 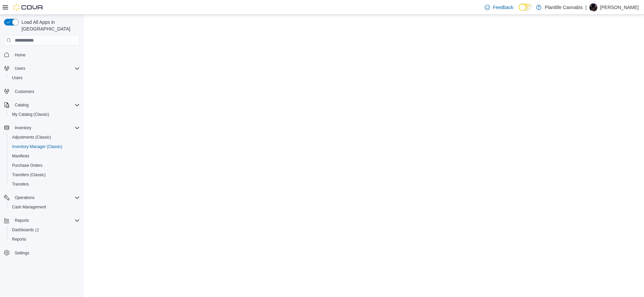 What do you see at coordinates (29, 175) in the screenshot?
I see `a: Transfers (Classic)` at bounding box center [29, 175].